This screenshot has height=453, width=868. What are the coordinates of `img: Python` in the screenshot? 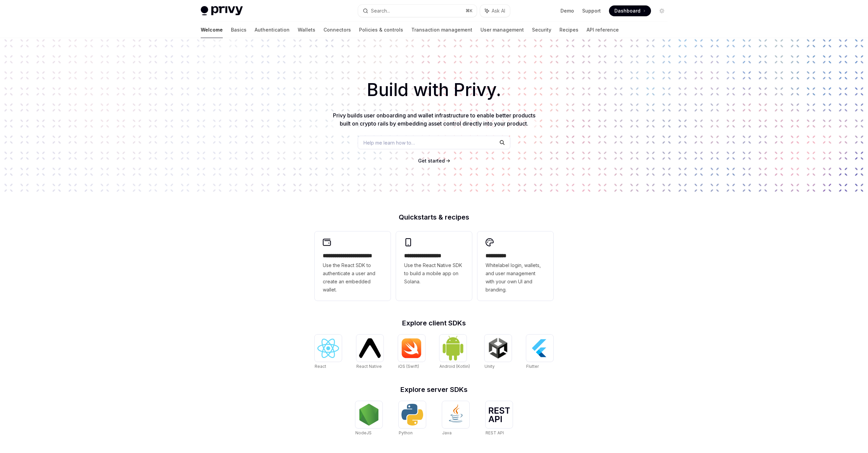 It's located at (412, 415).